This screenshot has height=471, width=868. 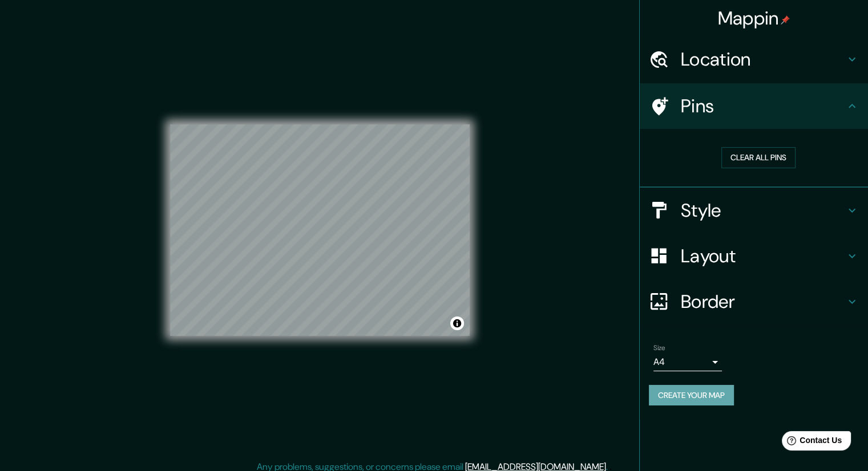 I want to click on div: Border, so click(x=754, y=301).